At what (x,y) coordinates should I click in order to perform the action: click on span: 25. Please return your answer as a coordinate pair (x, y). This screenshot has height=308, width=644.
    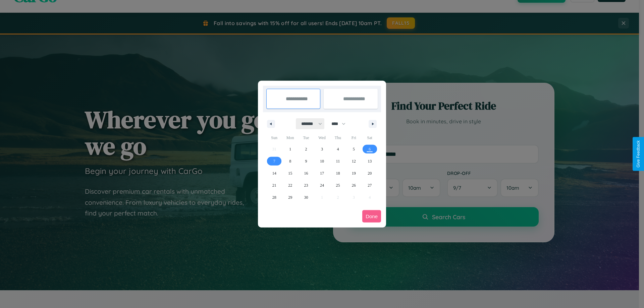
    Looking at the image, I should click on (338, 185).